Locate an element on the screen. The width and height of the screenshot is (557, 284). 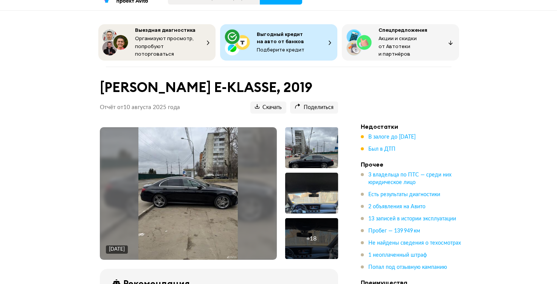
span: Есть результаты диагностики is located at coordinates (405, 195).